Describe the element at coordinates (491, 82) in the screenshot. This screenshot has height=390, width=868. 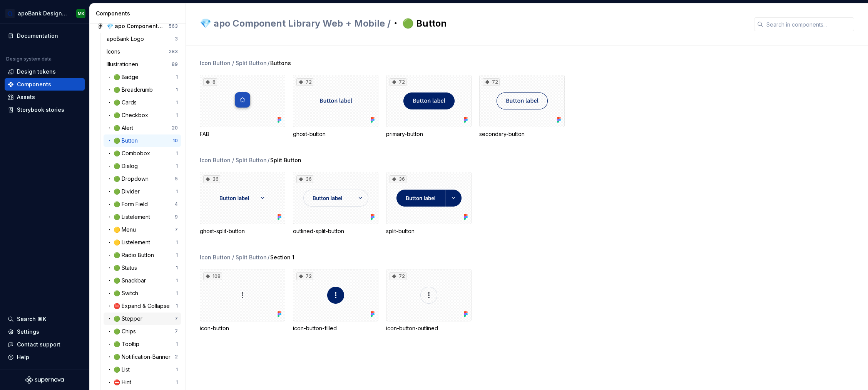
I see `div: 72` at that location.